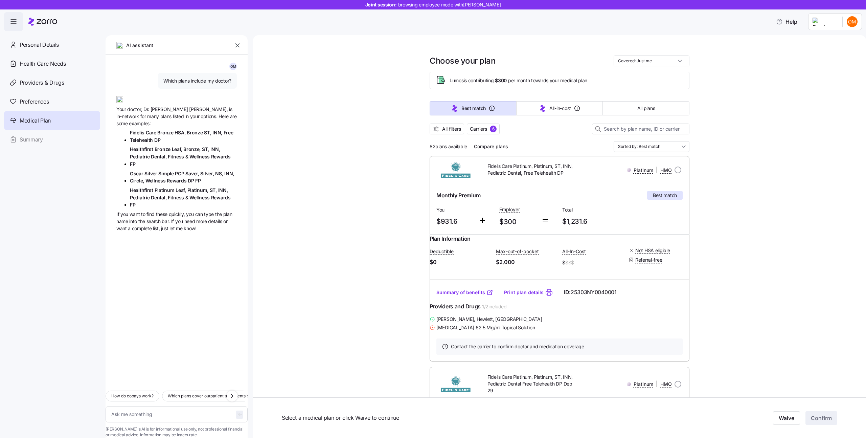 The width and height of the screenshot is (866, 438). Describe the element at coordinates (478, 129) in the screenshot. I see `span: Carriers` at that location.